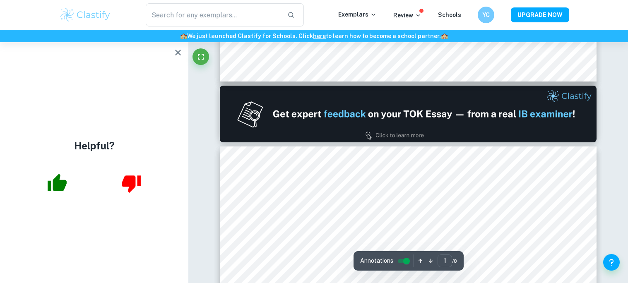 The width and height of the screenshot is (628, 283). What do you see at coordinates (201, 57) in the screenshot?
I see `button: Fullscreen` at bounding box center [201, 57].